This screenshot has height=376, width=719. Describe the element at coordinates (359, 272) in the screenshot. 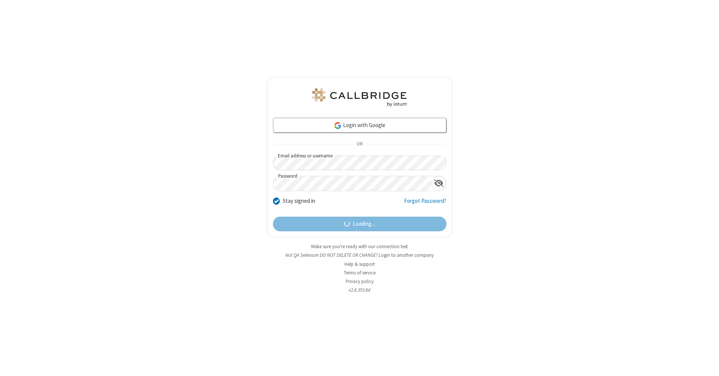

I see `a: Terms of service` at that location.